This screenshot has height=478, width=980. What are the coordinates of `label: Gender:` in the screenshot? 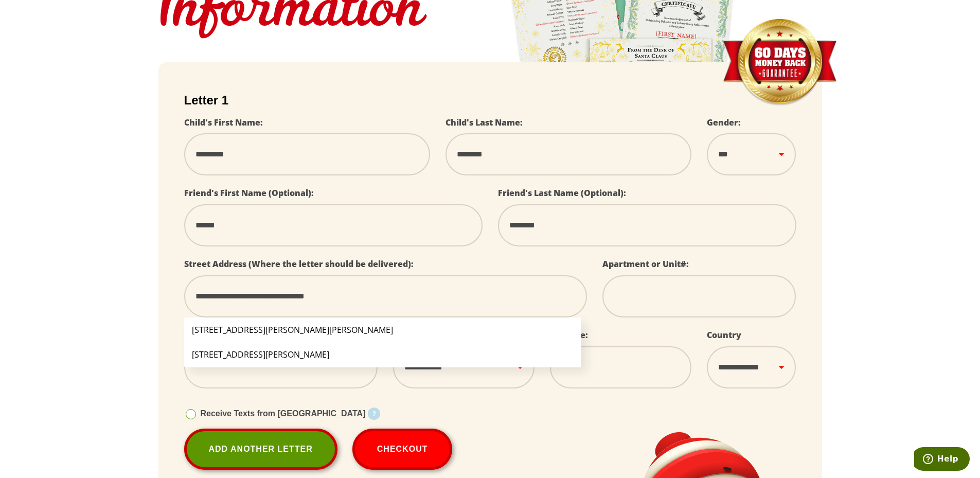 It's located at (724, 122).